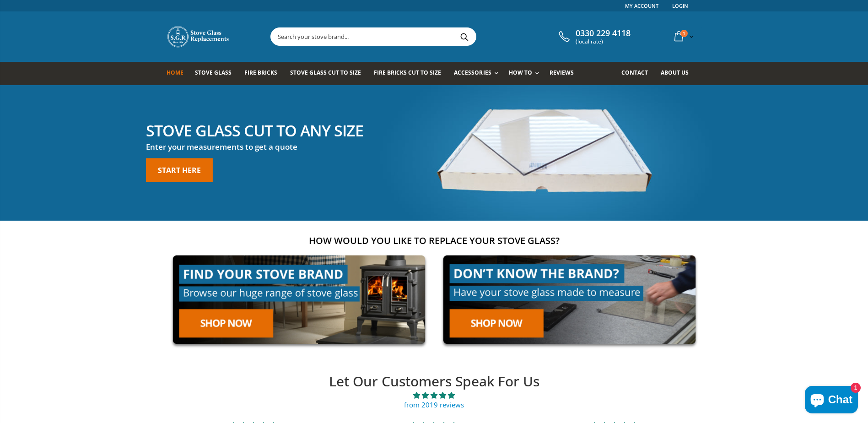 This screenshot has height=423, width=868. I want to click on span: How To, so click(520, 72).